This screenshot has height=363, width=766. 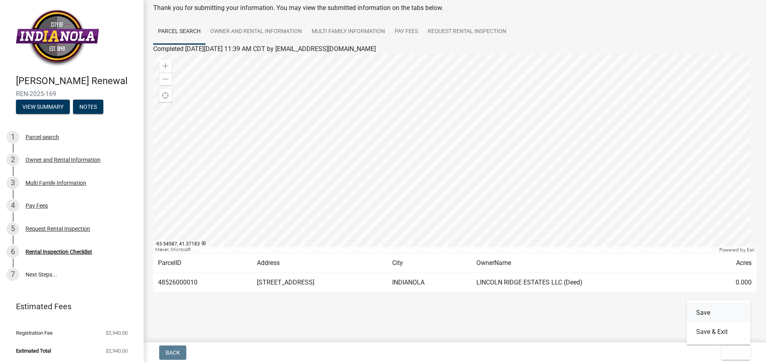 What do you see at coordinates (179, 32) in the screenshot?
I see `a: Parcel search` at bounding box center [179, 32].